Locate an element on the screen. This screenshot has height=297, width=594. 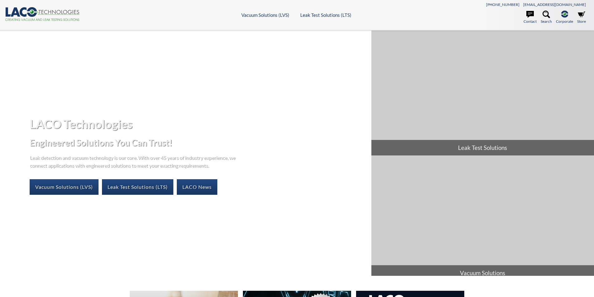
p: Leak detection and vacuum technology is our core. With over 45 years of industry experience, we c... is located at coordinates (134, 161).